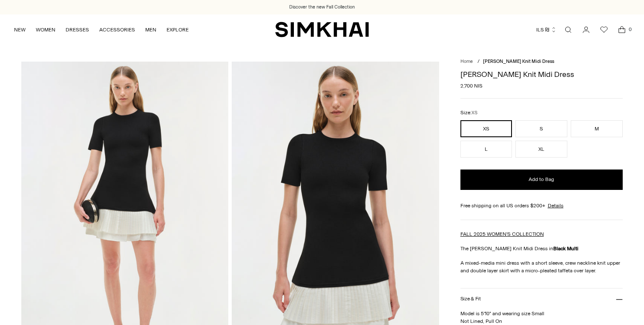 This screenshot has width=644, height=325. I want to click on strong: Black Multi, so click(566, 249).